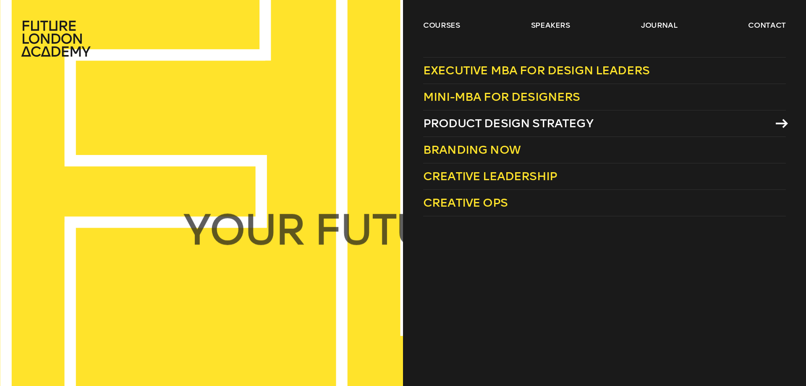 The width and height of the screenshot is (806, 386). I want to click on span: Branding Now, so click(472, 149).